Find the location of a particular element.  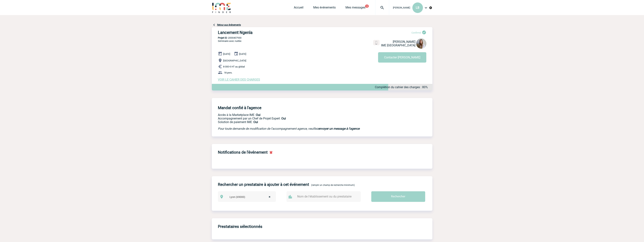

span: LB is located at coordinates (417, 8).